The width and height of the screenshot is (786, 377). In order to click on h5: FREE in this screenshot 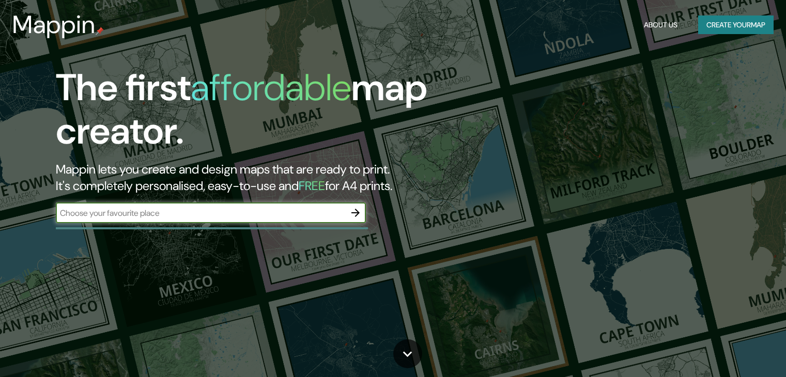, I will do `click(312, 186)`.